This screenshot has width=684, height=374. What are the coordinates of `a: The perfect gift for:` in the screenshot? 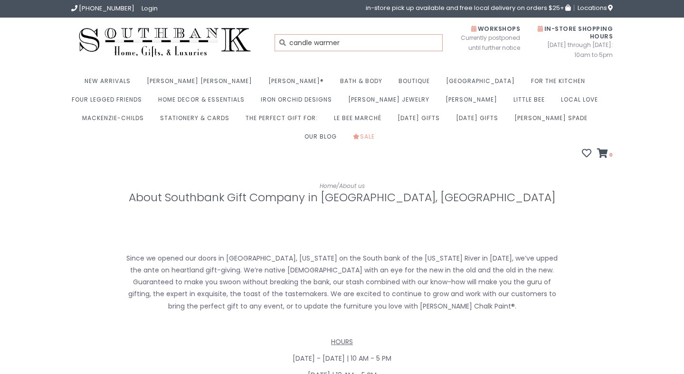 It's located at (284, 121).